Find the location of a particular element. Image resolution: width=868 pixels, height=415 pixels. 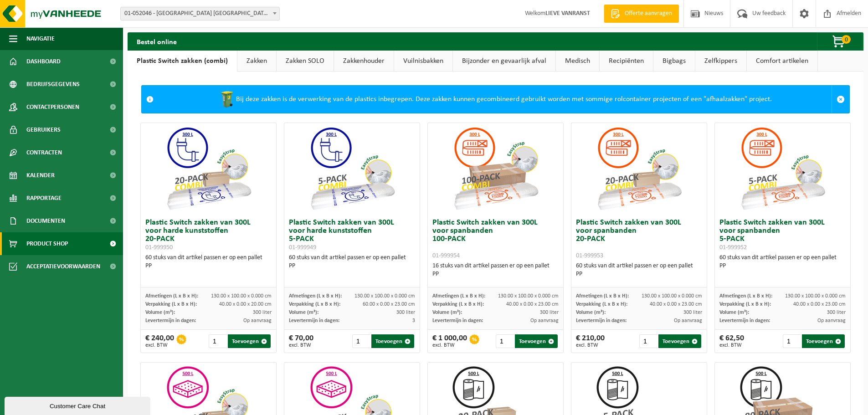

span: Kalender is located at coordinates (41, 175).